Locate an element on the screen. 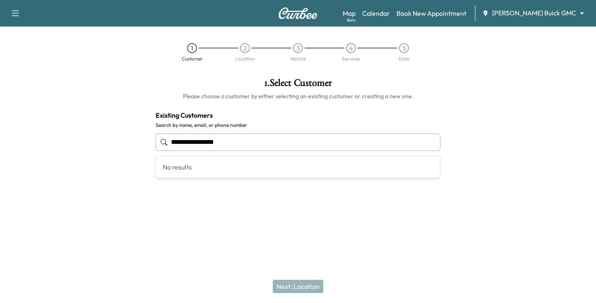  div: Vehicle is located at coordinates (298, 59).